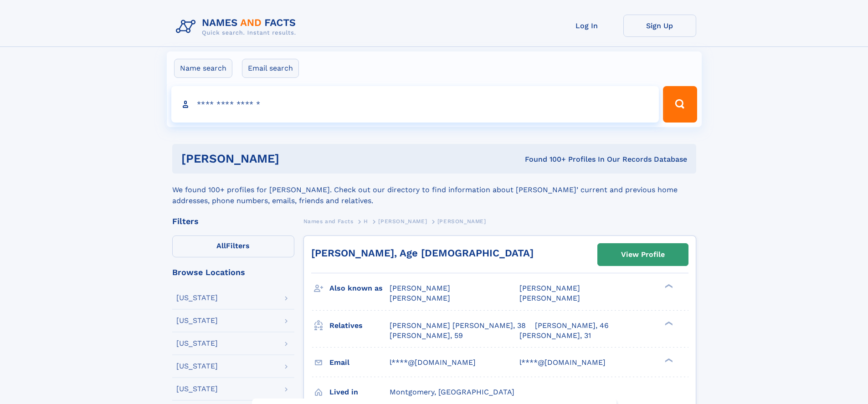 This screenshot has height=404, width=868. What do you see at coordinates (587, 26) in the screenshot?
I see `a: Log In` at bounding box center [587, 26].